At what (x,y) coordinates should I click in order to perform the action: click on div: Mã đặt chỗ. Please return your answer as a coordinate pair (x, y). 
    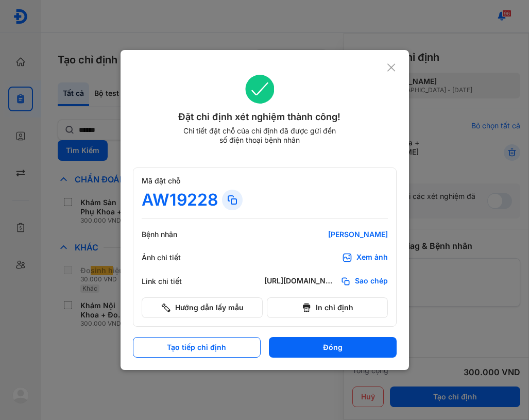
    Looking at the image, I should click on (264, 181).